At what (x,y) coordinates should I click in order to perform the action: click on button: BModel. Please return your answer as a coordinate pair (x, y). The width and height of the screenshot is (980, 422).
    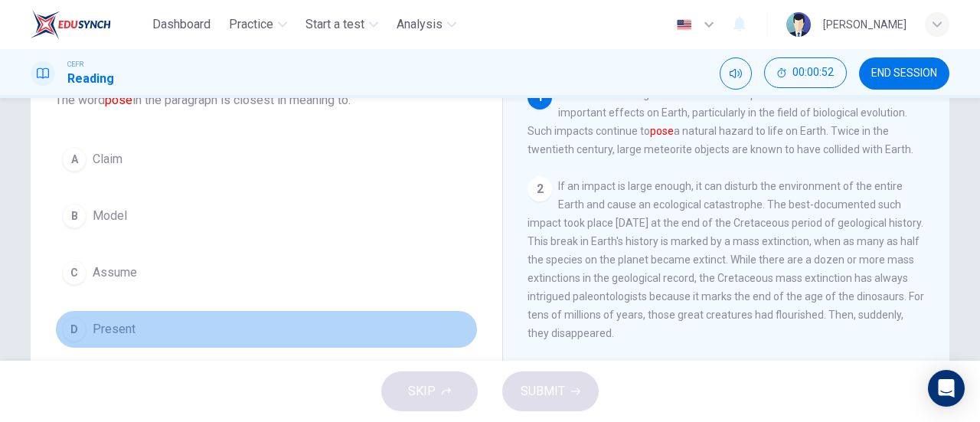
    Looking at the image, I should click on (267, 216).